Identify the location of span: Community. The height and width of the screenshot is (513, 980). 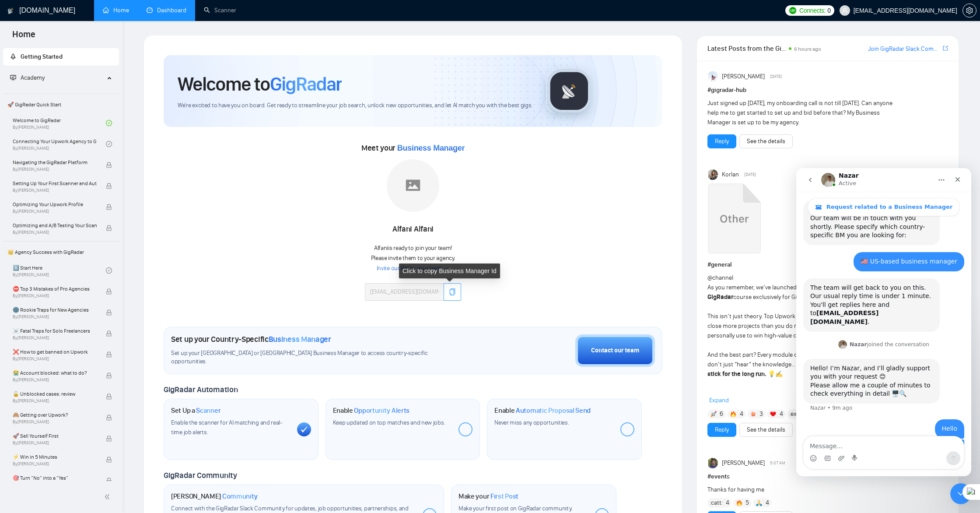
(240, 496).